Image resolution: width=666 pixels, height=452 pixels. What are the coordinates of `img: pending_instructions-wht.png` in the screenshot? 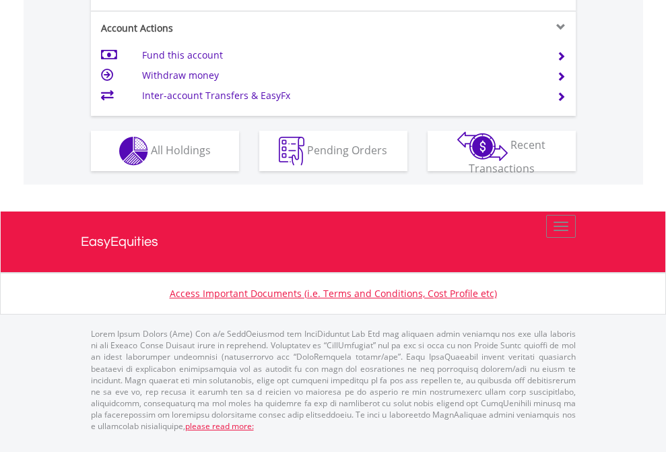 It's located at (292, 151).